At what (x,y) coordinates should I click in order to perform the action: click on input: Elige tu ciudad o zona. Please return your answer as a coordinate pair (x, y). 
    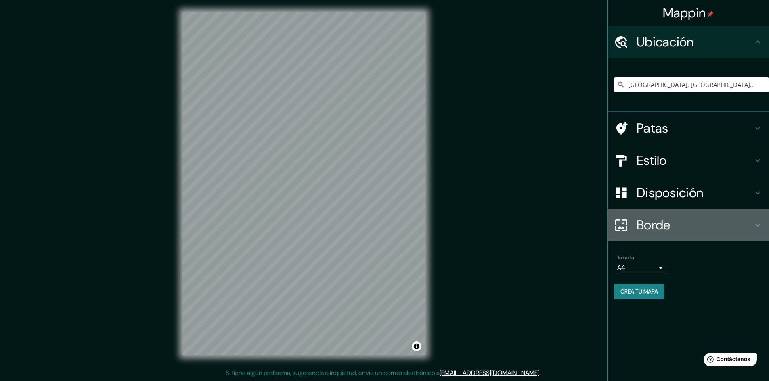
    Looking at the image, I should click on (692, 85).